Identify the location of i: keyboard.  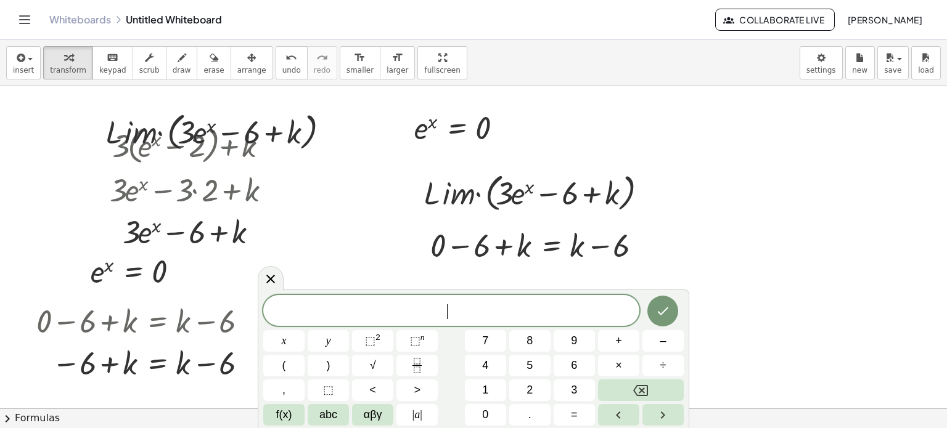
(112, 58).